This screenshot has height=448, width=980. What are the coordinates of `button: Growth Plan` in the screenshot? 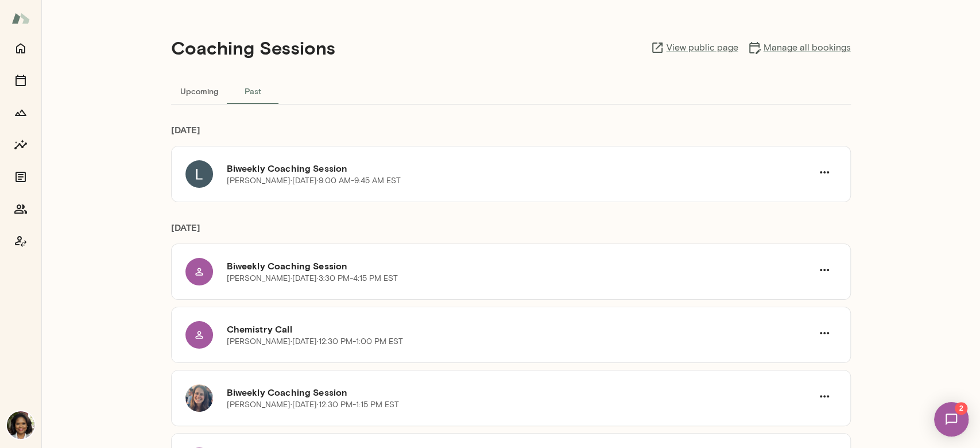 It's located at (21, 112).